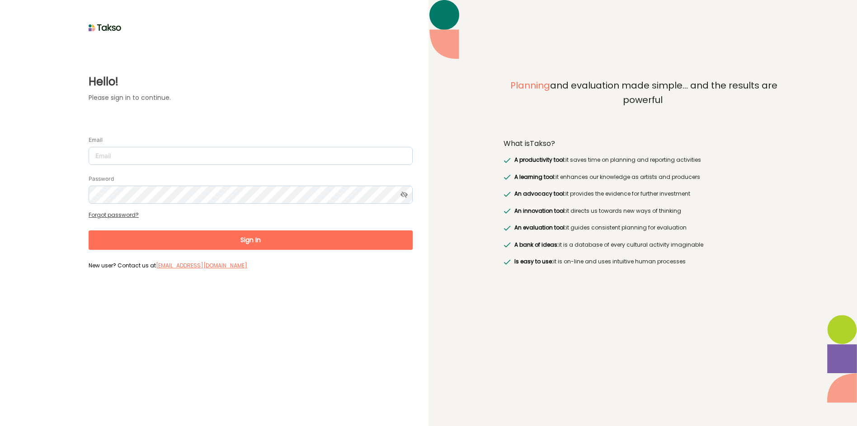 This screenshot has height=426, width=857. What do you see at coordinates (540, 211) in the screenshot?
I see `span: An innovation tool:` at bounding box center [540, 211].